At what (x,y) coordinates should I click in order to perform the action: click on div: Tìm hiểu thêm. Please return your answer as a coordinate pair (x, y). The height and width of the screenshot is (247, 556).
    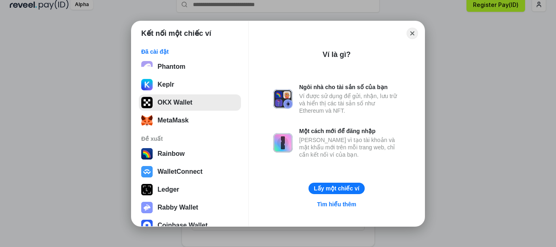
    Looking at the image, I should click on (336, 204).